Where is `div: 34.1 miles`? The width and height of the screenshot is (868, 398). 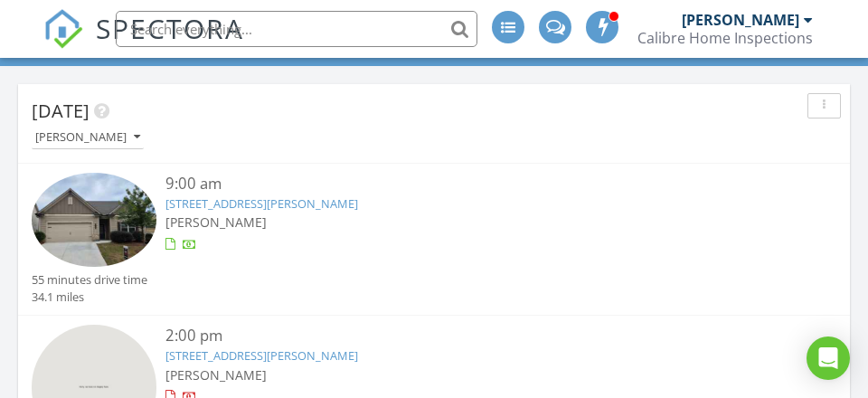 div: 34.1 miles is located at coordinates (89, 297).